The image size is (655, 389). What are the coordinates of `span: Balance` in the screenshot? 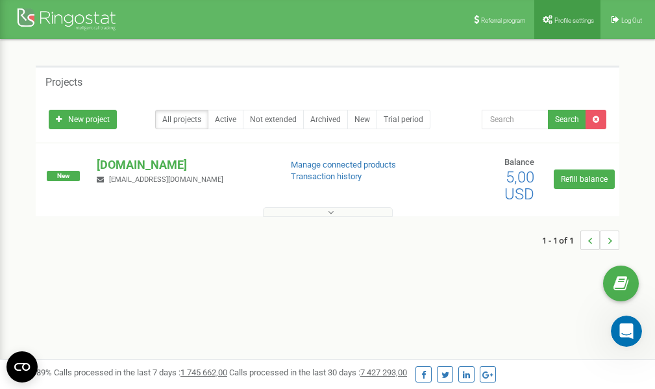 It's located at (519, 162).